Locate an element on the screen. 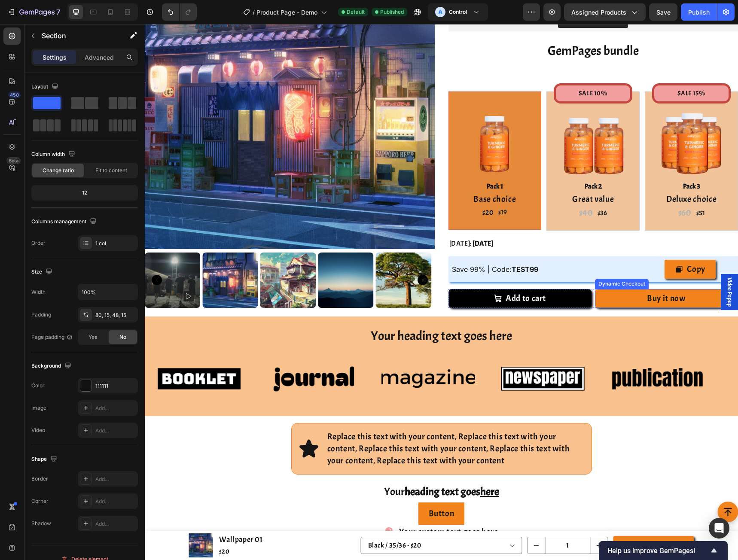  h1: Wallpaper 01 is located at coordinates (96, 515).